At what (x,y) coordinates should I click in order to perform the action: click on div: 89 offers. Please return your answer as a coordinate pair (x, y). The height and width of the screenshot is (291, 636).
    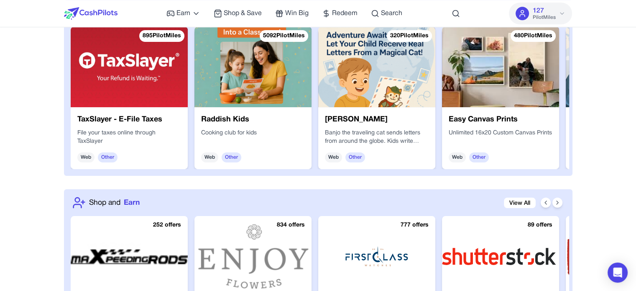
    Looking at the image, I should click on (540, 225).